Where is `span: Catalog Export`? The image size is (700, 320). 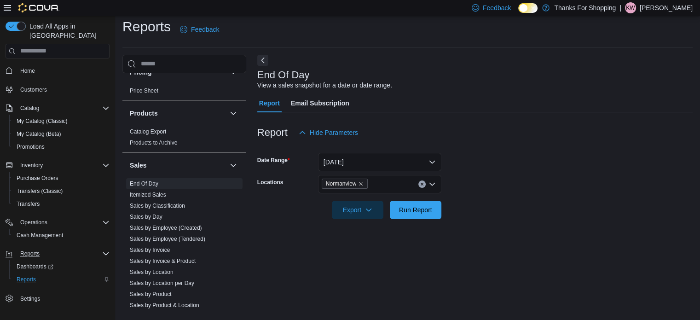 span: Catalog Export is located at coordinates (148, 132).